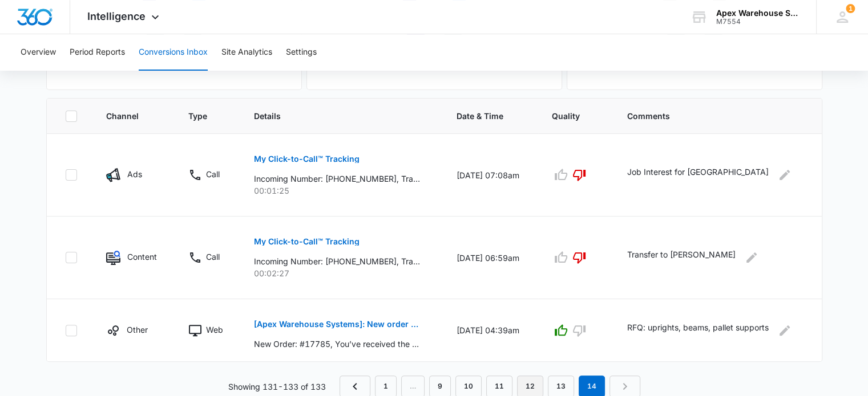 This screenshot has height=396, width=868. What do you see at coordinates (199, 116) in the screenshot?
I see `span: Type` at bounding box center [199, 116].